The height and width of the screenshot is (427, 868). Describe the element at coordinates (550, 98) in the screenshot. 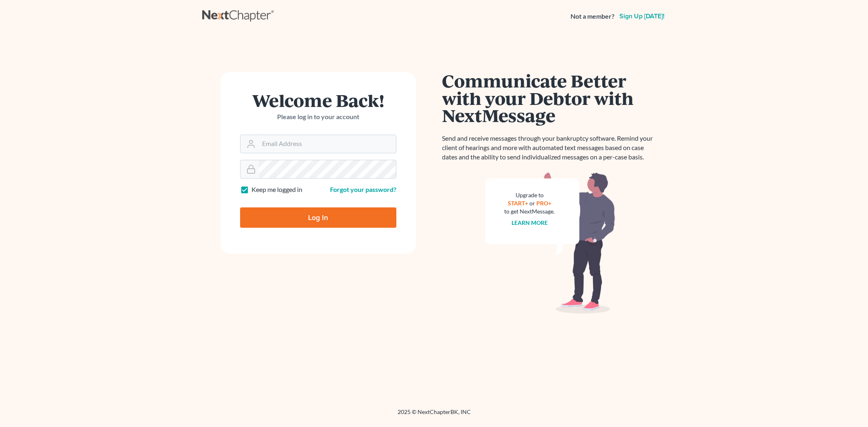

I see `h1: Communicate Better with your Debtor with NextMessage` at that location.